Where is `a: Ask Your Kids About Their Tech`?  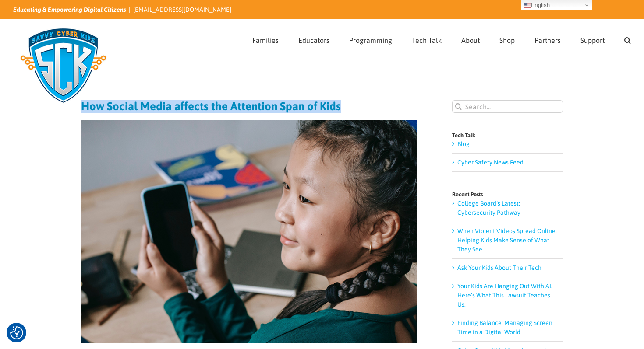
a: Ask Your Kids About Their Tech is located at coordinates (499, 268).